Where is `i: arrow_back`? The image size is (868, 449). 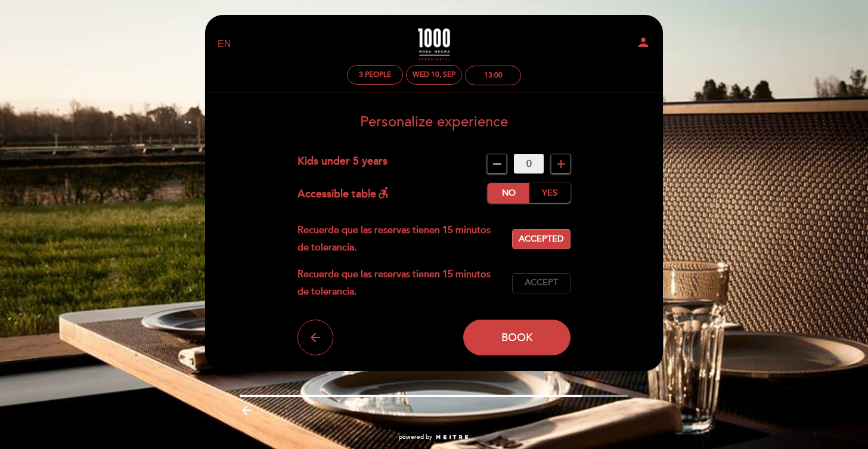 i: arrow_back is located at coordinates (316, 337).